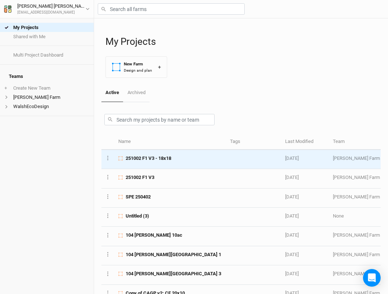 This screenshot has width=388, height=294. I want to click on span: 104 Lanning Field 1, so click(173, 255).